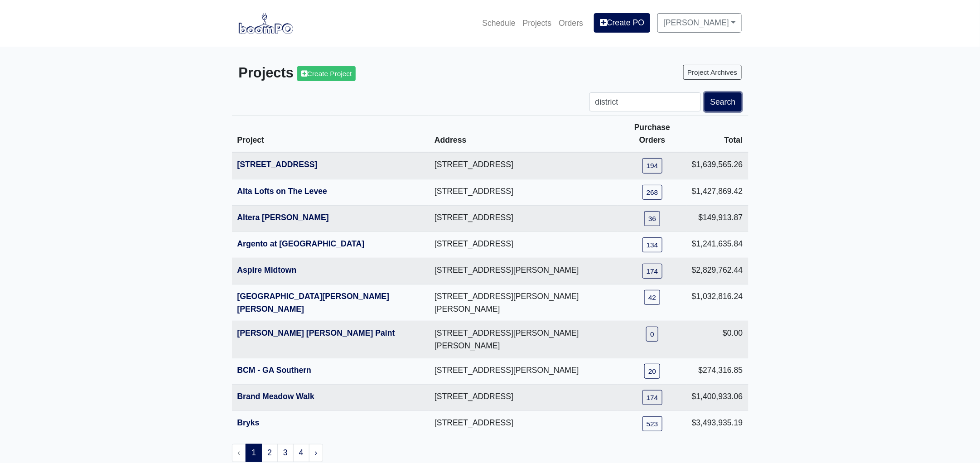 This screenshot has width=980, height=463. Describe the element at coordinates (652, 192) in the screenshot. I see `a: 268` at that location.